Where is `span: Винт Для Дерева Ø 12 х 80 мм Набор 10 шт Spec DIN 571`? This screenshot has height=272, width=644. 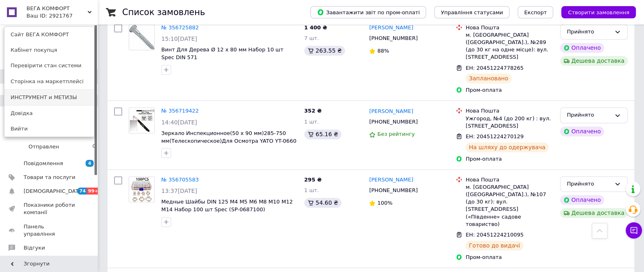 span: Винт Для Дерева Ø 12 х 80 мм Набор 10 шт Spec DIN 571 is located at coordinates (223, 53).